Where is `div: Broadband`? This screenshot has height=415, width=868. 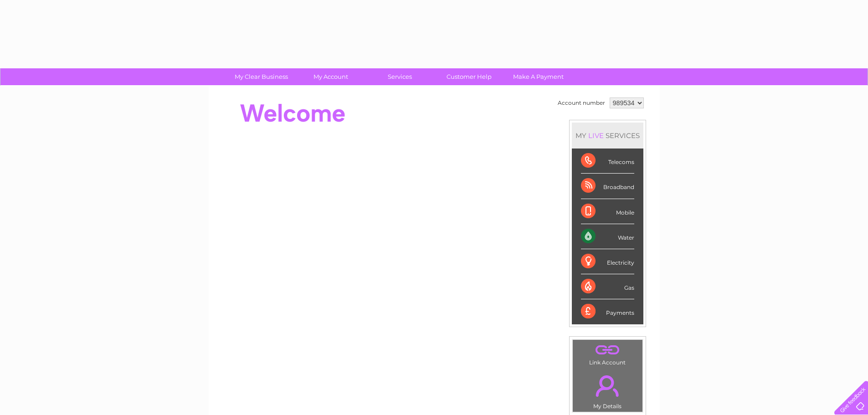
div: Broadband is located at coordinates (608, 186).